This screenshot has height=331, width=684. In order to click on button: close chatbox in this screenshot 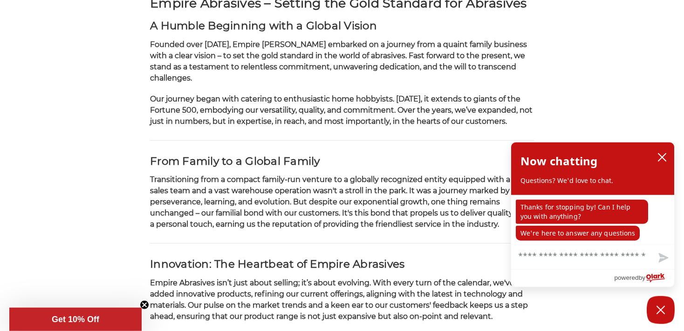, I will do `click(662, 158)`.